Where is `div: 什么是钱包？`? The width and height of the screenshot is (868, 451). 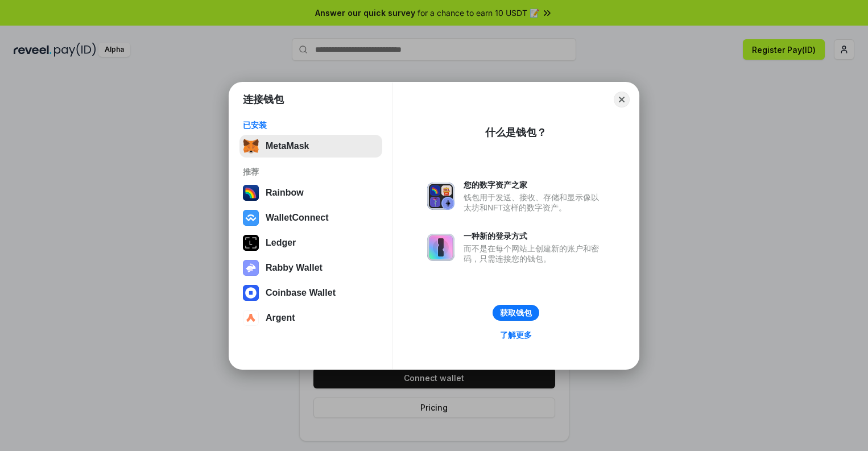 div: 什么是钱包？ is located at coordinates (516, 133).